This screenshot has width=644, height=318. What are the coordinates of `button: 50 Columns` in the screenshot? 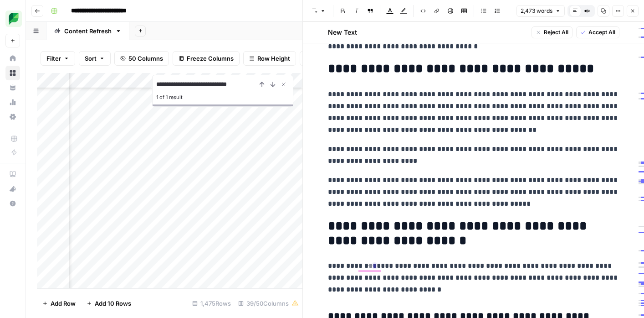 It's located at (142, 58).